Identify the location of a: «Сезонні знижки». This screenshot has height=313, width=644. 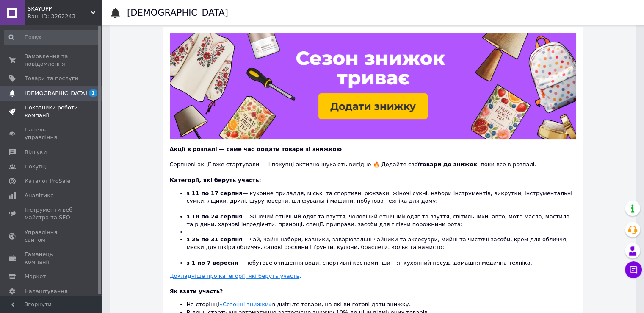
(245, 304).